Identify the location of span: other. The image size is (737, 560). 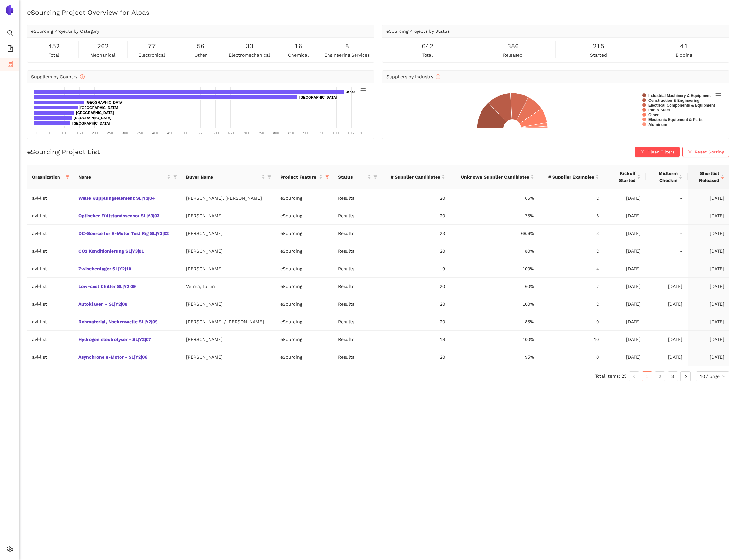
(200, 55).